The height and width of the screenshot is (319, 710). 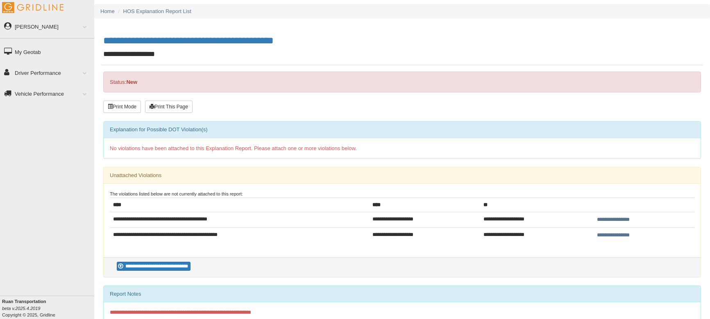 What do you see at coordinates (131, 82) in the screenshot?
I see `strong: New` at bounding box center [131, 82].